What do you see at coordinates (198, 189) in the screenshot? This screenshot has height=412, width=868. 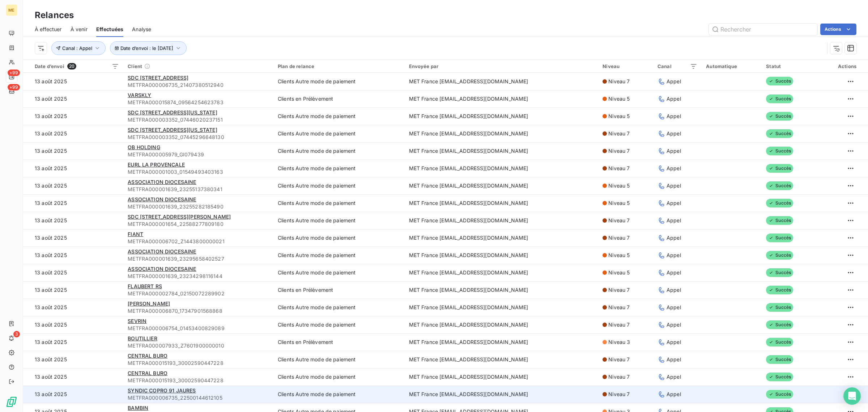 I see `span: METFRA000001639_23255137380341` at bounding box center [198, 189].